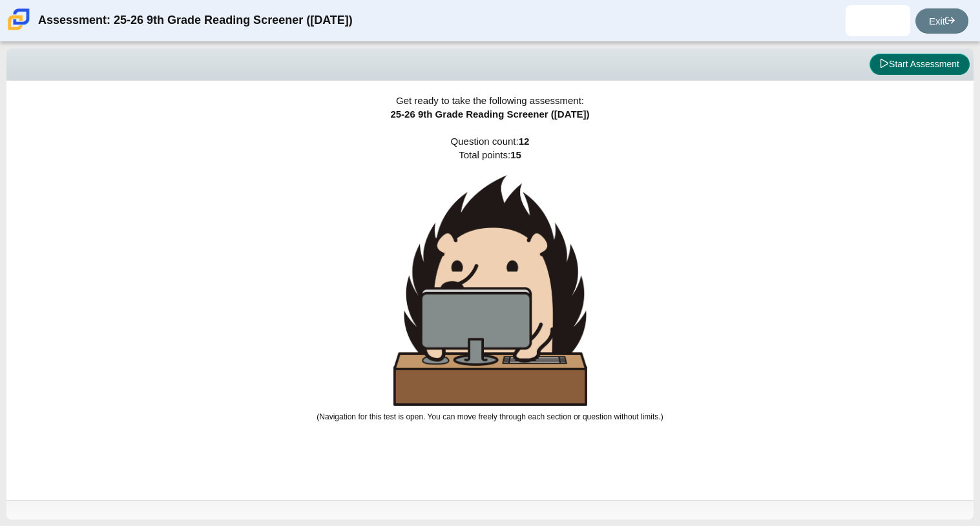  What do you see at coordinates (919, 64) in the screenshot?
I see `button: Start Assessment` at bounding box center [919, 64].